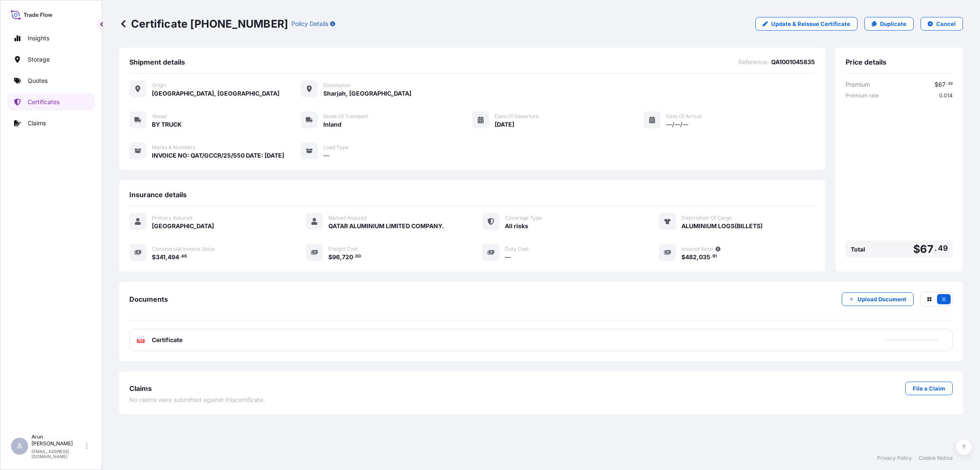 The image size is (980, 470). What do you see at coordinates (343, 249) in the screenshot?
I see `span: Freight Cost` at bounding box center [343, 249].